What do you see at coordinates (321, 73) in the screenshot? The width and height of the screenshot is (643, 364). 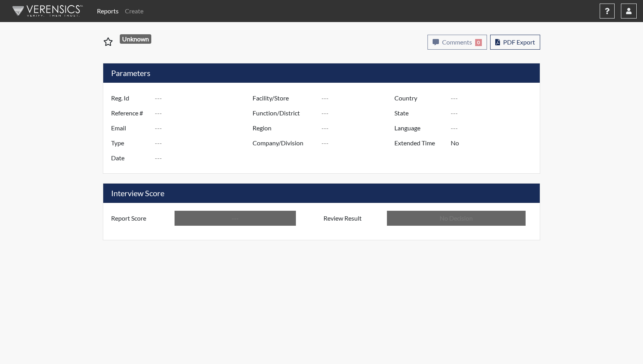 I see `h5: Parameters` at bounding box center [321, 73].